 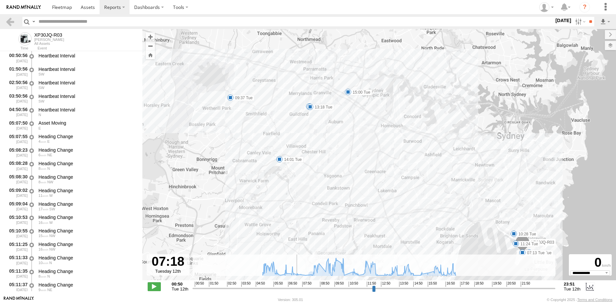 What do you see at coordinates (17, 48) in the screenshot?
I see `div: Time` at bounding box center [17, 48].